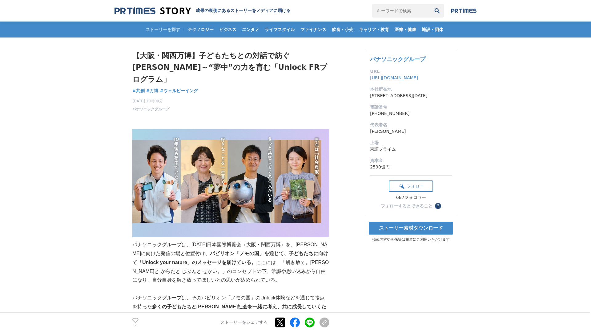 The width and height of the screenshot is (591, 332). What do you see at coordinates (342, 30) in the screenshot?
I see `span: 飲食・小売` at bounding box center [342, 30].